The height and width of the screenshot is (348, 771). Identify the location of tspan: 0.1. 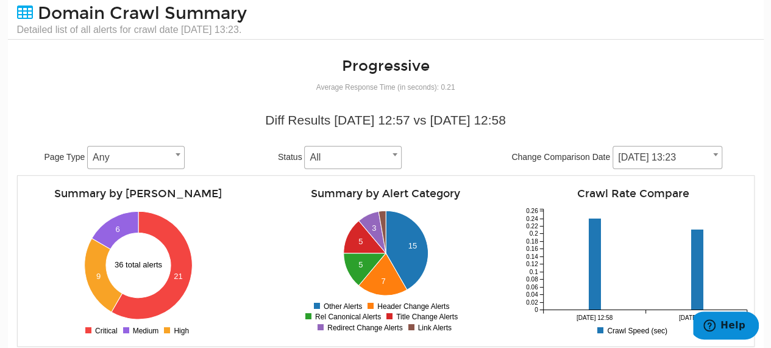
(534, 271).